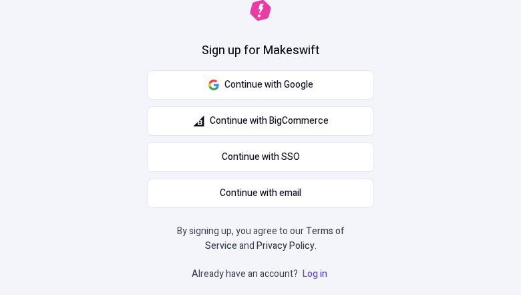  Describe the element at coordinates (260, 193) in the screenshot. I see `span: Continue with email` at that location.